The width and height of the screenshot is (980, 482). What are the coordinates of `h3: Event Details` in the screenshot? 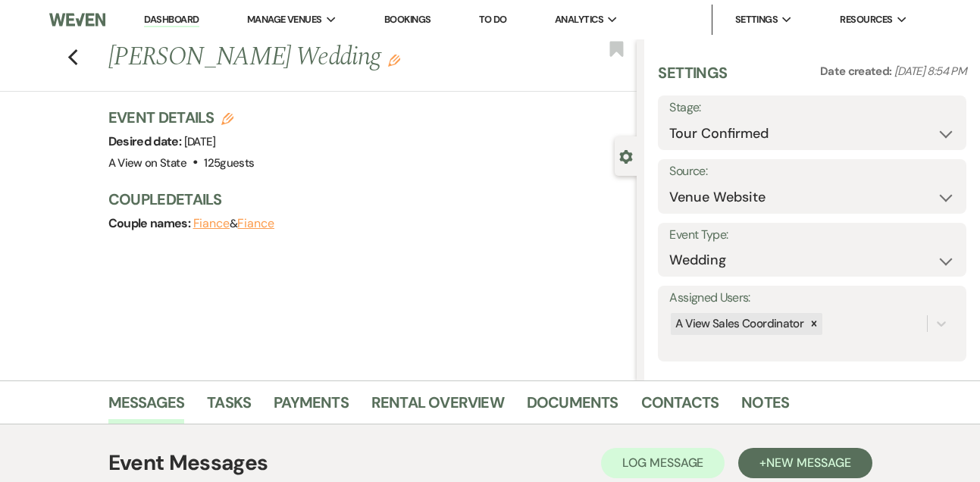 It's located at (181, 117).